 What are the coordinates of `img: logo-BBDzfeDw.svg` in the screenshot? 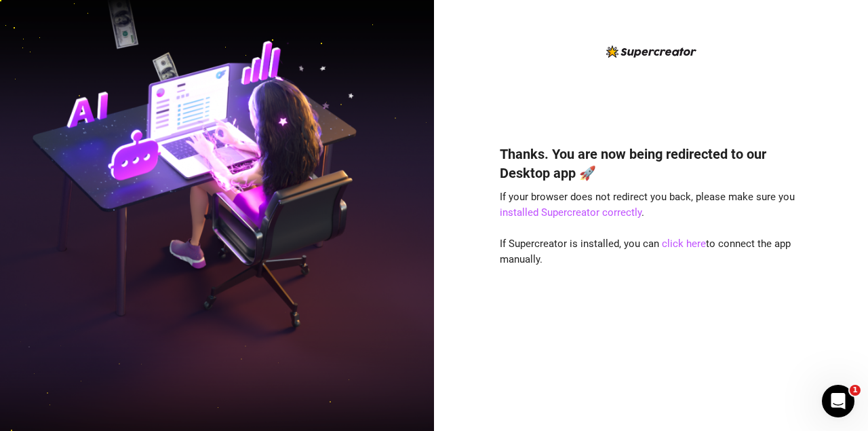 It's located at (651, 52).